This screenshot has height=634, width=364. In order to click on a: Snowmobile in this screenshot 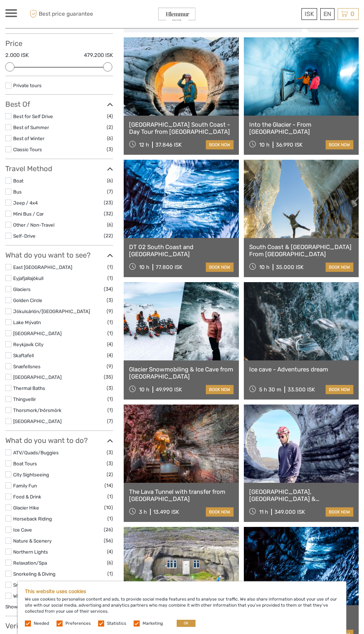, I will do `click(26, 585)`.